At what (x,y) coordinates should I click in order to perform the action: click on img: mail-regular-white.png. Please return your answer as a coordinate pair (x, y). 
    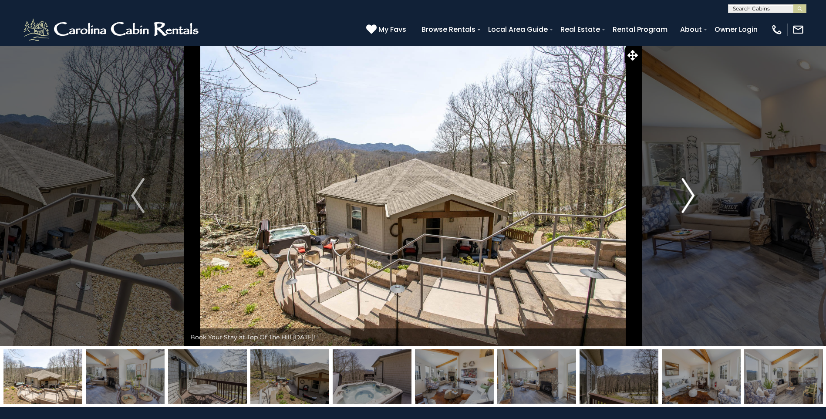
    Looking at the image, I should click on (798, 30).